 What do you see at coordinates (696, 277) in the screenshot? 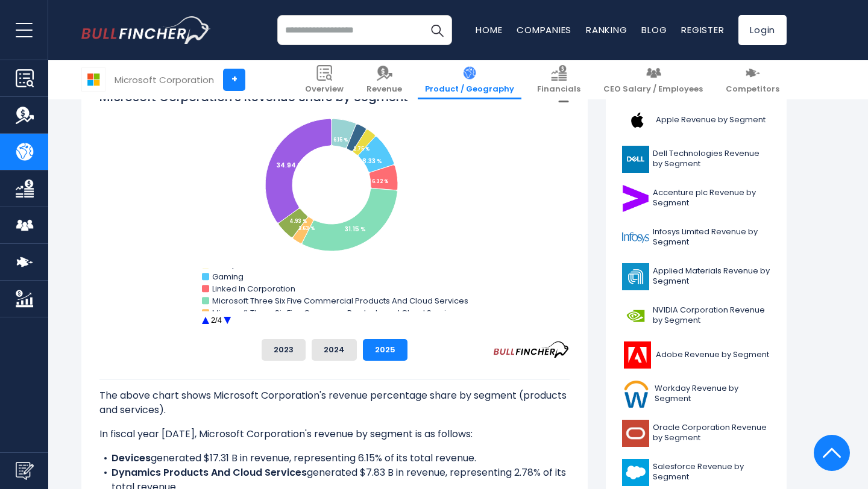
I see `a: Applied Materials Revenue by Segment` at bounding box center [696, 277].